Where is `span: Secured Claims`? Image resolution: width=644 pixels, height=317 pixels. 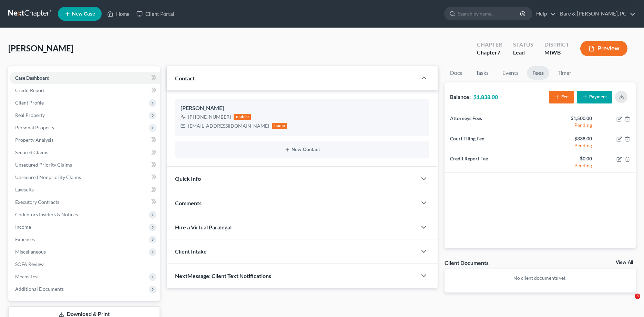
span: Secured Claims is located at coordinates (32, 152).